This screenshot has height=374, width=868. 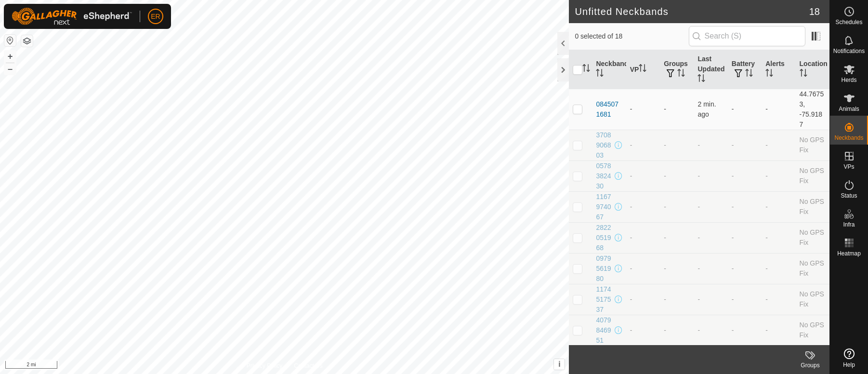 What do you see at coordinates (813, 109) in the screenshot?
I see `td: 44.76753, -75.9187` at bounding box center [813, 109].